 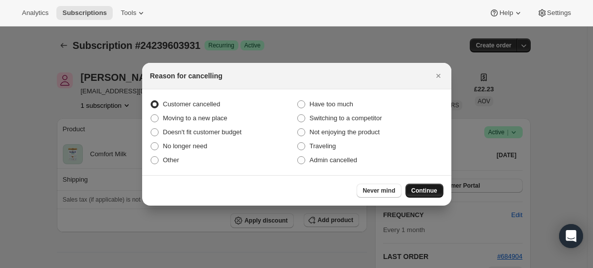 What do you see at coordinates (378, 190) in the screenshot?
I see `button: Never mind` at bounding box center [378, 190].